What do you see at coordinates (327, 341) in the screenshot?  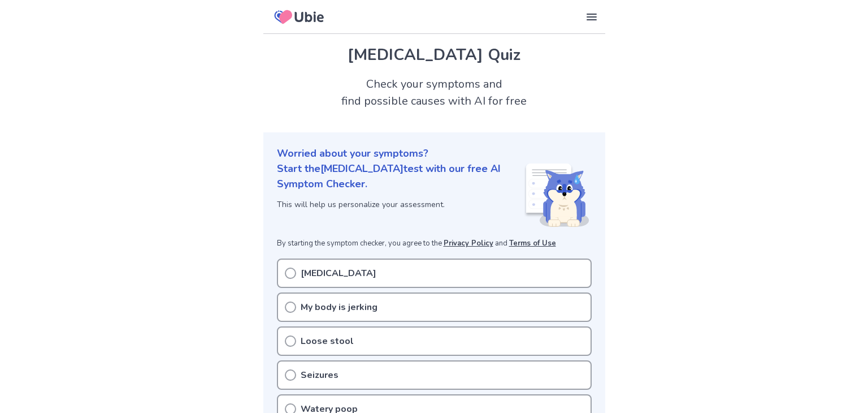 I see `p: Loose stool` at bounding box center [327, 341].